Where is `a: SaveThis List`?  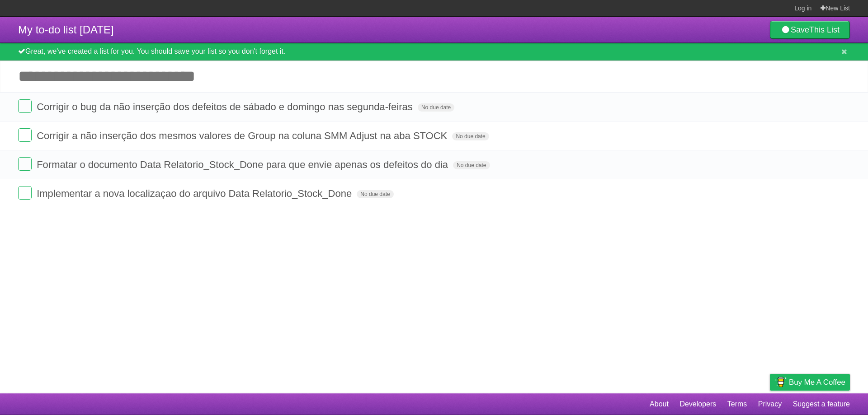 a: SaveThis List is located at coordinates (810, 30).